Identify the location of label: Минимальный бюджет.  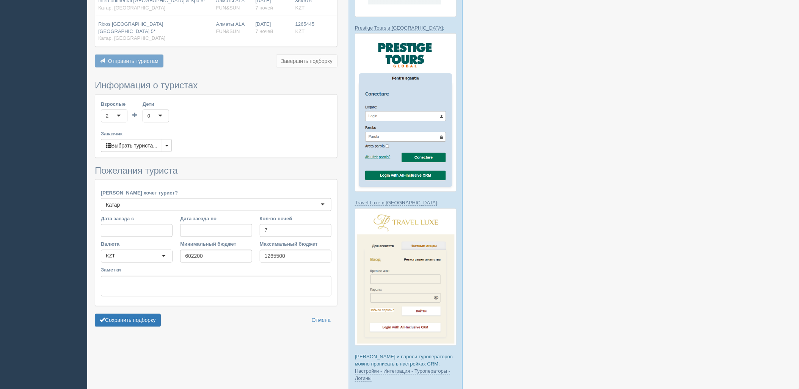
(216, 244).